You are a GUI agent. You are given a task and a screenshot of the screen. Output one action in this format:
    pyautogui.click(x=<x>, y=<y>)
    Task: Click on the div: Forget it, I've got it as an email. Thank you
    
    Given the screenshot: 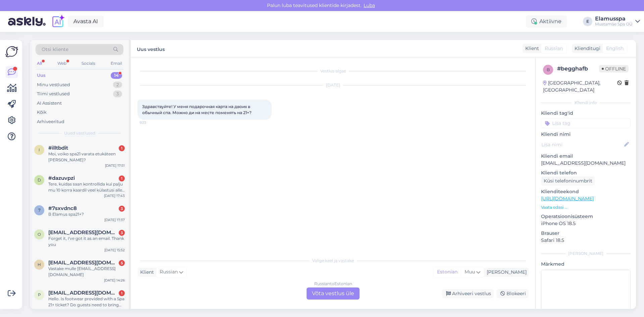 What is the action you would take?
    pyautogui.click(x=87, y=241)
    